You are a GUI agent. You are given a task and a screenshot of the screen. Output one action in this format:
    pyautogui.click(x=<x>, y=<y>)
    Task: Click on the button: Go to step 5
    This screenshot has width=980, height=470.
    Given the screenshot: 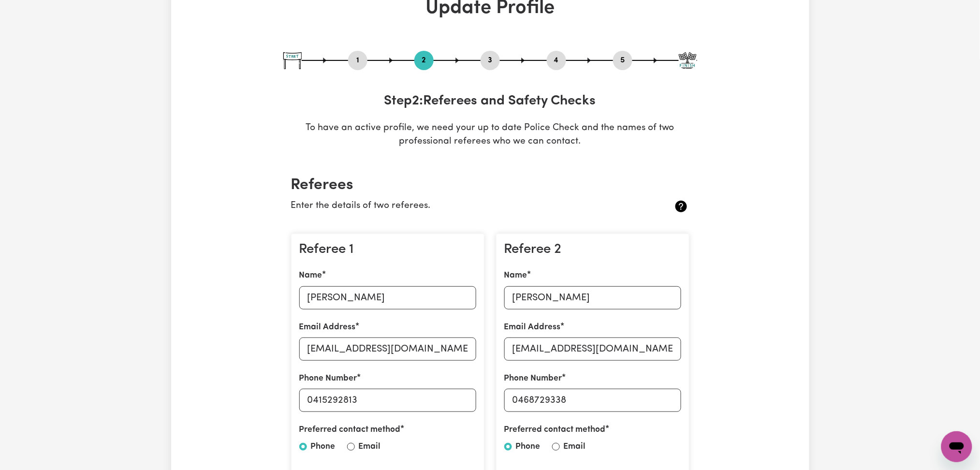 What is the action you would take?
    pyautogui.click(x=622, y=61)
    